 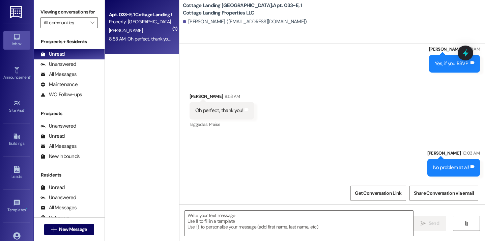 I want to click on a: Leads, so click(x=17, y=173).